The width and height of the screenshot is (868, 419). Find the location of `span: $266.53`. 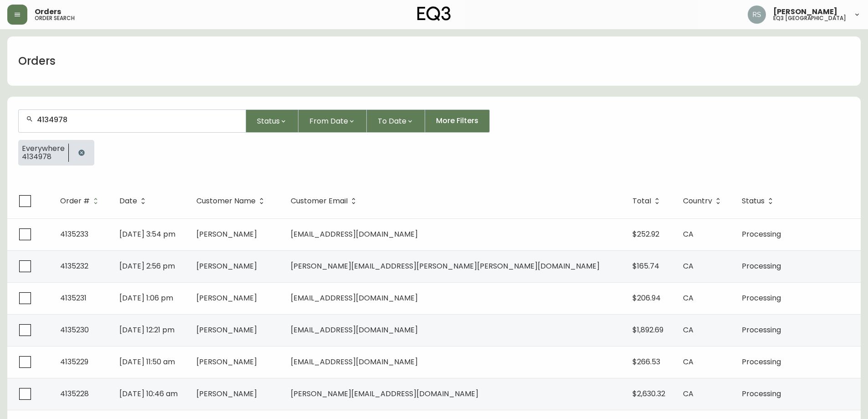

span: $266.53 is located at coordinates (646, 362).